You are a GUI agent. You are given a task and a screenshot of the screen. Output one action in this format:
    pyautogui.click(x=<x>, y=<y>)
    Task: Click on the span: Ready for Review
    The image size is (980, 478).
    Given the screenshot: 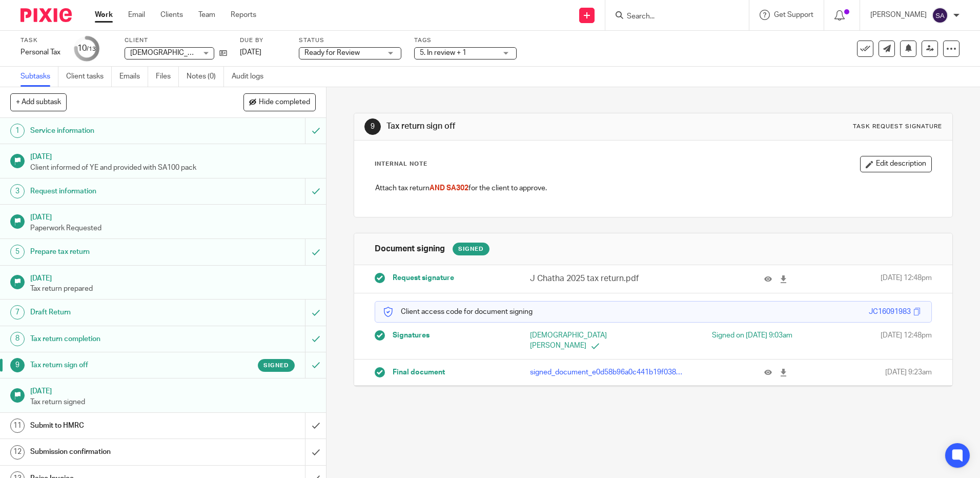 What is the action you would take?
    pyautogui.click(x=333, y=53)
    